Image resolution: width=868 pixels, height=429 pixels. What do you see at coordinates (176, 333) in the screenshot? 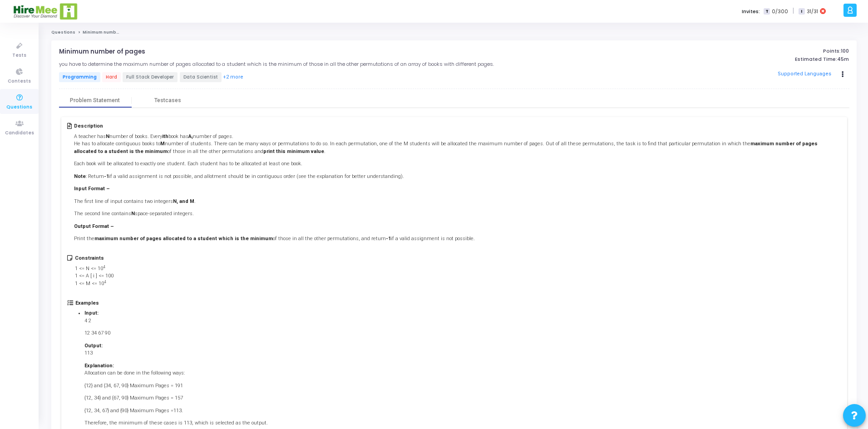
I see `p: 12 34 67 90` at bounding box center [176, 333].